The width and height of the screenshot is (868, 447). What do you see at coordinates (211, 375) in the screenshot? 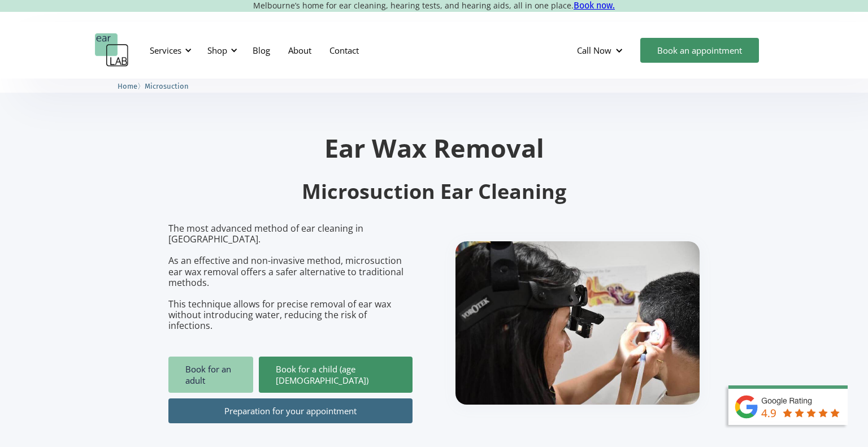
I see `a: Book for an adult` at bounding box center [211, 375].